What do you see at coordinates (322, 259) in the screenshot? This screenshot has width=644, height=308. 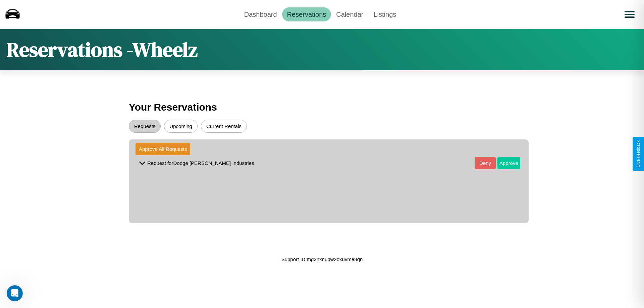 I see `p: Support ID: mg3hxnupw2oxuvme8qn` at bounding box center [322, 259].